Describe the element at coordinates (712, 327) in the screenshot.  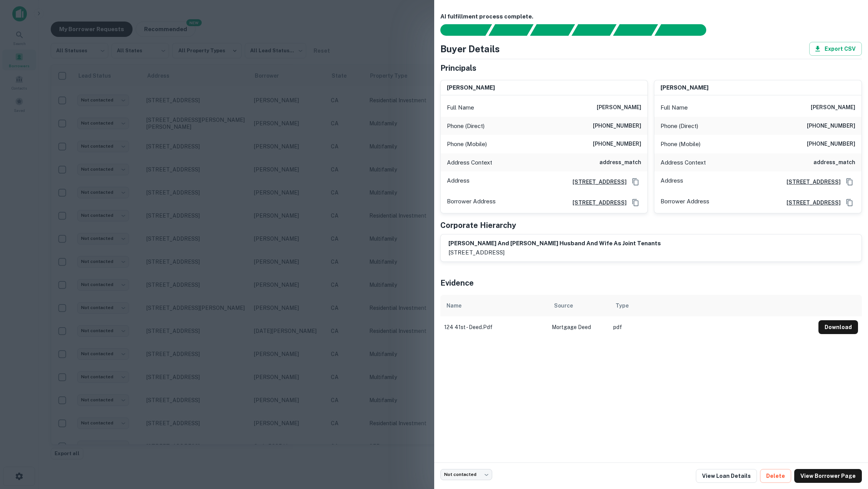
I see `td: pdf` at that location.